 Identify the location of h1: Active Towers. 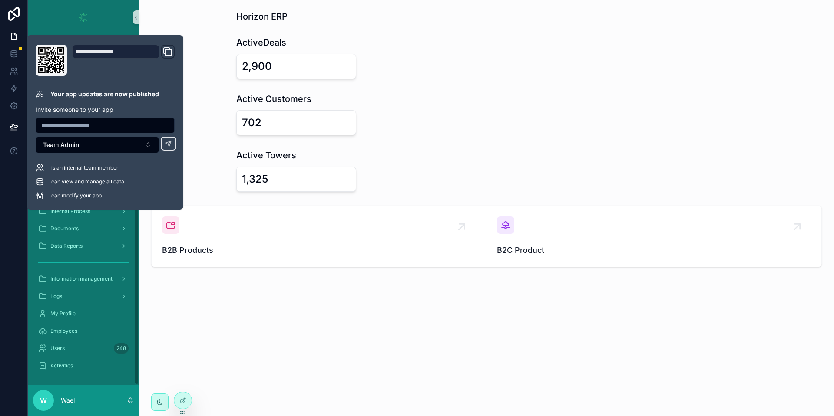
(266, 155).